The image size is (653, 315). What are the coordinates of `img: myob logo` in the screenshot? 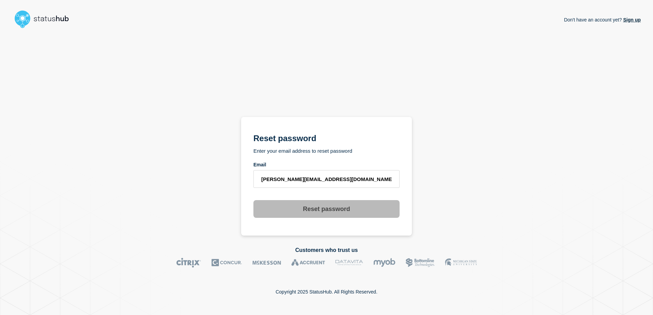 It's located at (384, 263).